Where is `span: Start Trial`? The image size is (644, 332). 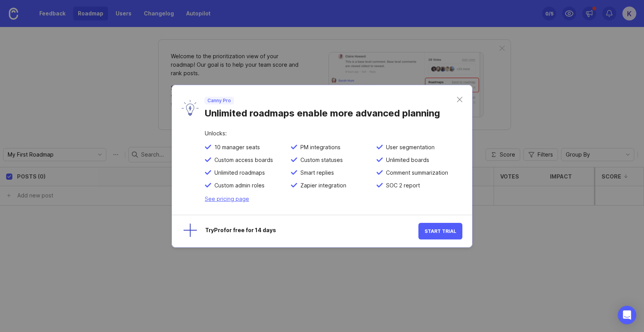
span: Start Trial is located at coordinates (441, 231).